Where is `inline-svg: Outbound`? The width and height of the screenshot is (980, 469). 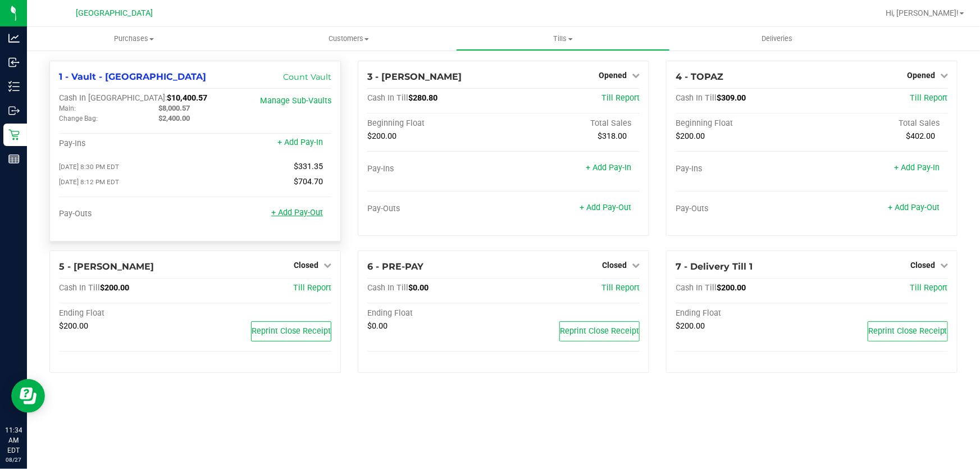
inline-svg: Outbound is located at coordinates (14, 111).